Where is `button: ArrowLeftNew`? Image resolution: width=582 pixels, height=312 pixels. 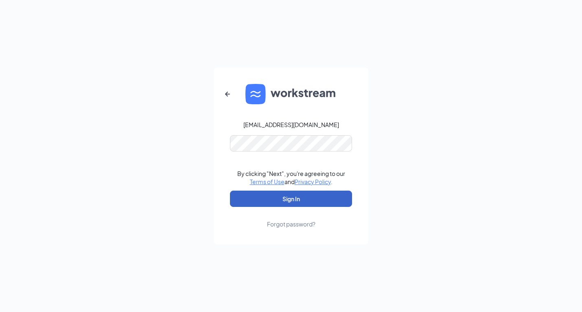
button: ArrowLeftNew is located at coordinates (227, 94).